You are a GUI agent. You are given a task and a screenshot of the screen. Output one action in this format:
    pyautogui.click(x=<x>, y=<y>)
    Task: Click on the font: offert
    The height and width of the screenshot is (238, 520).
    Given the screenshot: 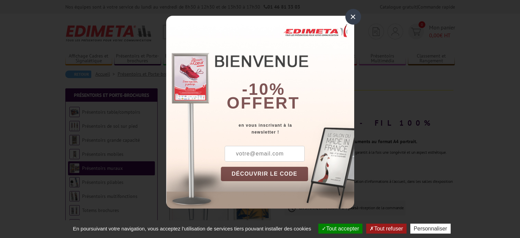 What is the action you would take?
    pyautogui.click(x=263, y=103)
    